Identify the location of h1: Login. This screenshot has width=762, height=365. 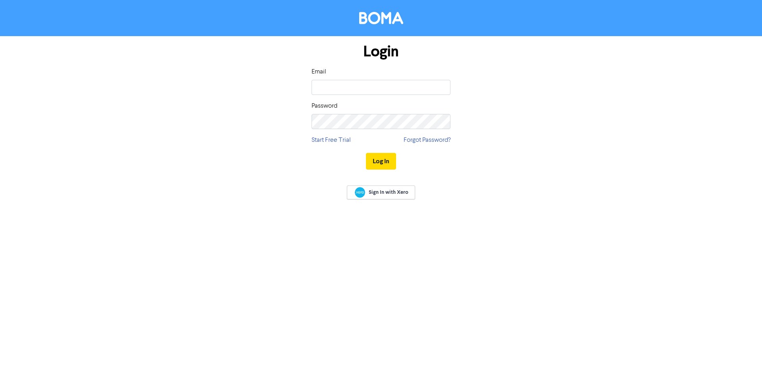
(381, 52).